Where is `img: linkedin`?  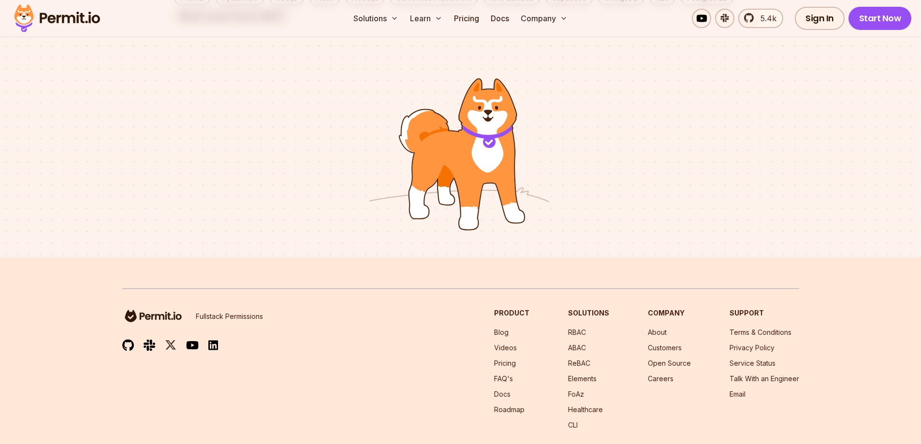 img: linkedin is located at coordinates (213, 345).